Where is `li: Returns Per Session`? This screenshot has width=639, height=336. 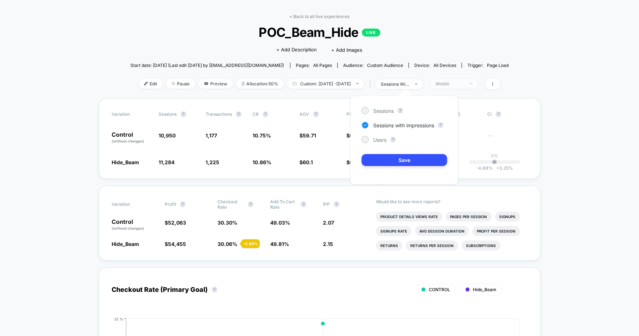
li: Returns Per Session is located at coordinates (432, 245).